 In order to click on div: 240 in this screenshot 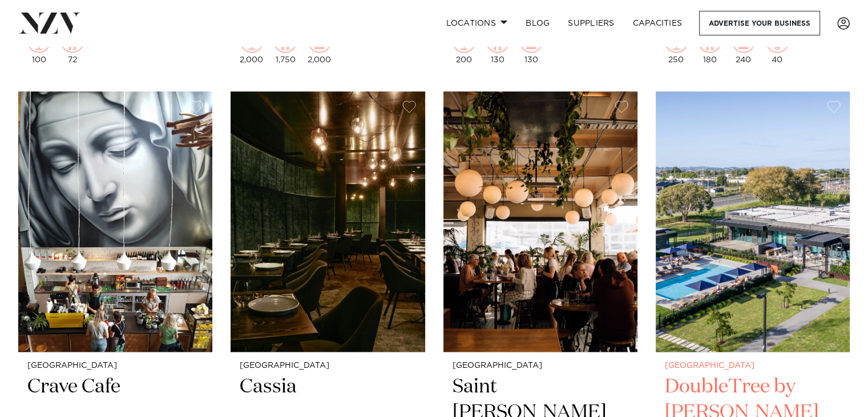, I will do `click(743, 47)`.